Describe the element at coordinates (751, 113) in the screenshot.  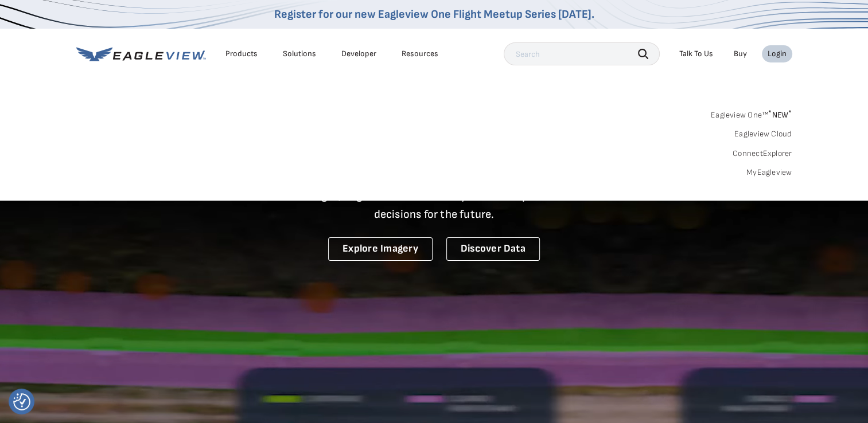
I see `a: Eagleview One™*NEW*` at that location.